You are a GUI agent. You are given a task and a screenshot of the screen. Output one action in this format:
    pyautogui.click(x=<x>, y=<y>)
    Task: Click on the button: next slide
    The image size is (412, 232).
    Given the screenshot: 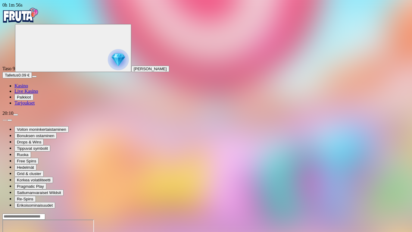 What is the action you would take?
    pyautogui.click(x=10, y=120)
    